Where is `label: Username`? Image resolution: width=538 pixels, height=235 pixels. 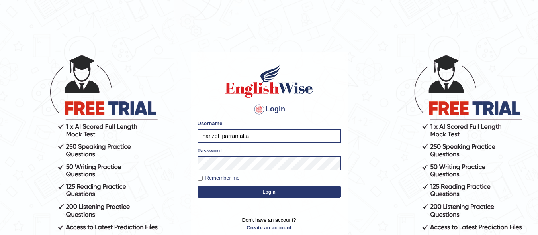 label: Username is located at coordinates (210, 123).